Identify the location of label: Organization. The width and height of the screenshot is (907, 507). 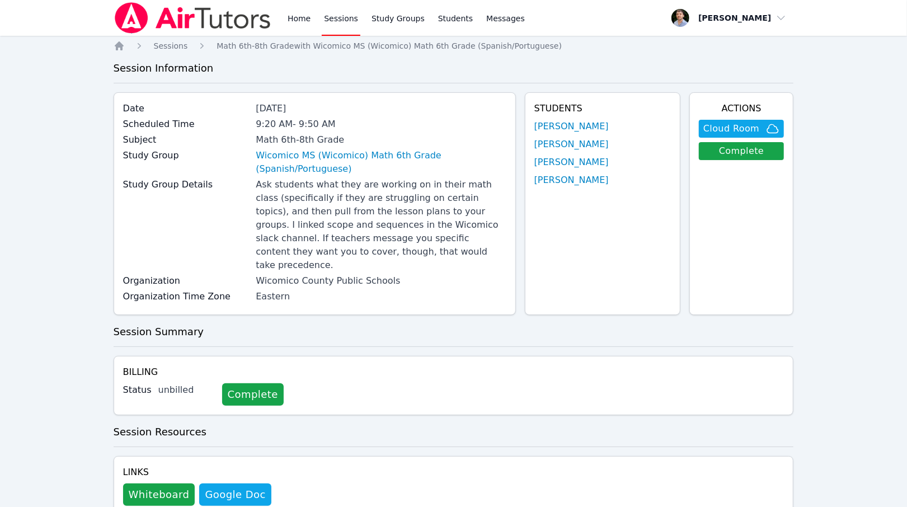
(186, 281).